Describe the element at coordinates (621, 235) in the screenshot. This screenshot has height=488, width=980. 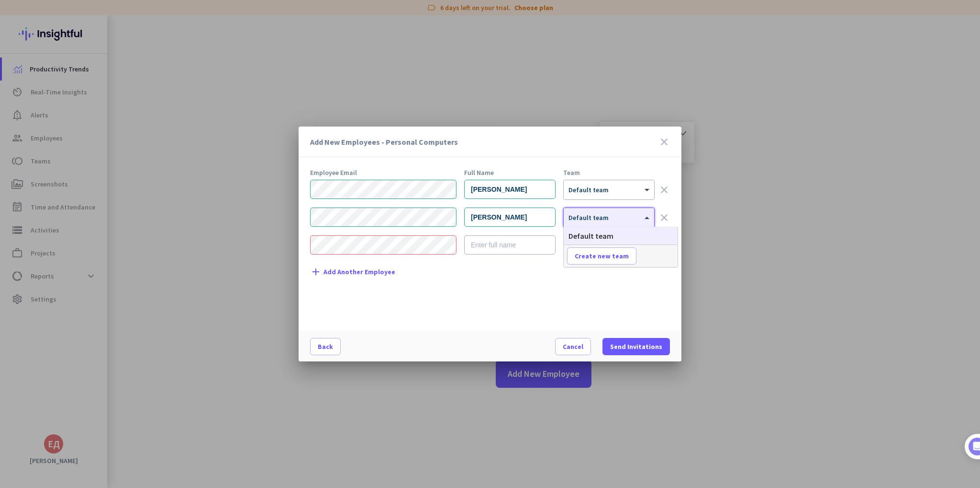
I see `div: Options List` at that location.